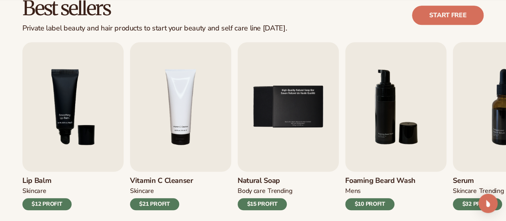  What do you see at coordinates (396, 126) in the screenshot?
I see `a: 6 / 9` at bounding box center [396, 126].